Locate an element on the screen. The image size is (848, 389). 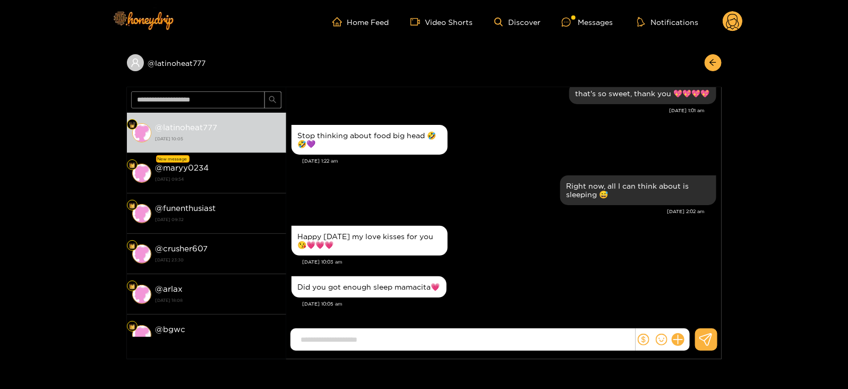
span: dollar is located at coordinates (644, 339).